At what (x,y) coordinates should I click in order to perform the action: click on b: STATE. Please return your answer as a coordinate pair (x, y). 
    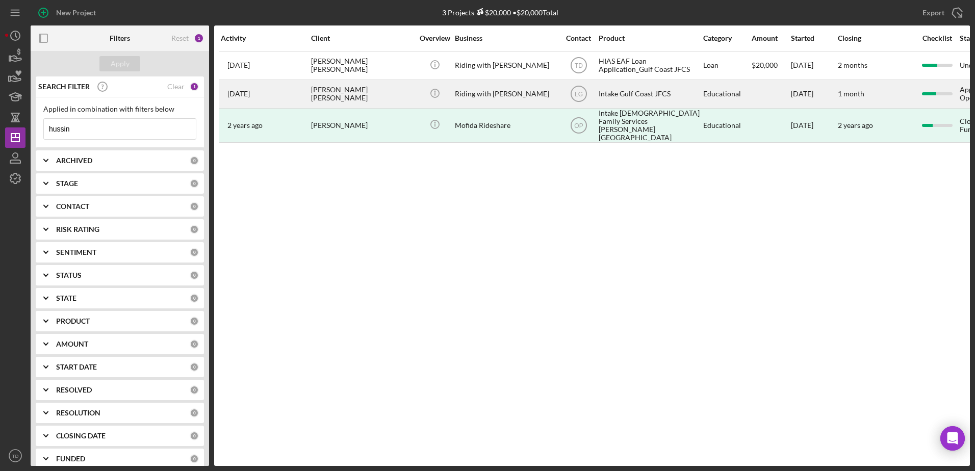
    Looking at the image, I should click on (66, 298).